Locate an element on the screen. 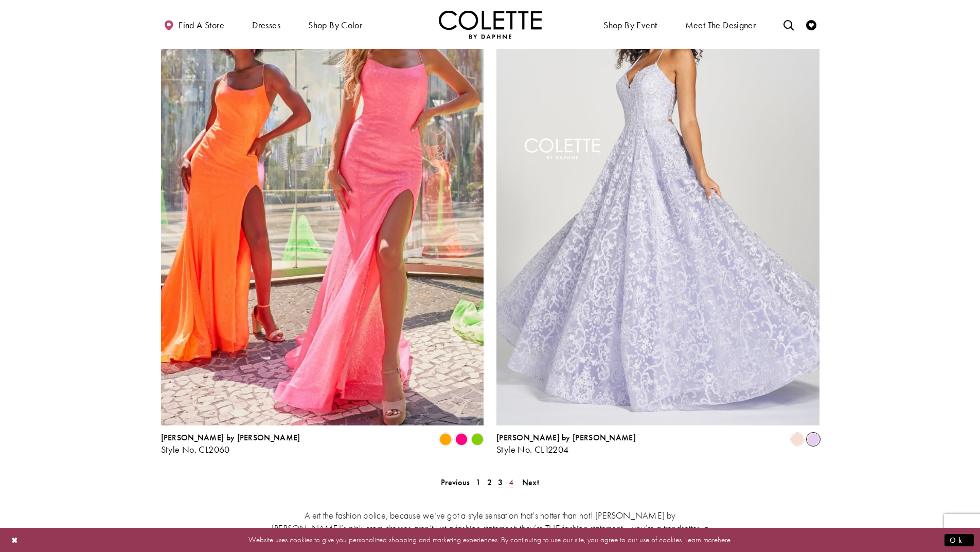 This screenshot has height=552, width=980. a: Check Wishlist is located at coordinates (812, 24).